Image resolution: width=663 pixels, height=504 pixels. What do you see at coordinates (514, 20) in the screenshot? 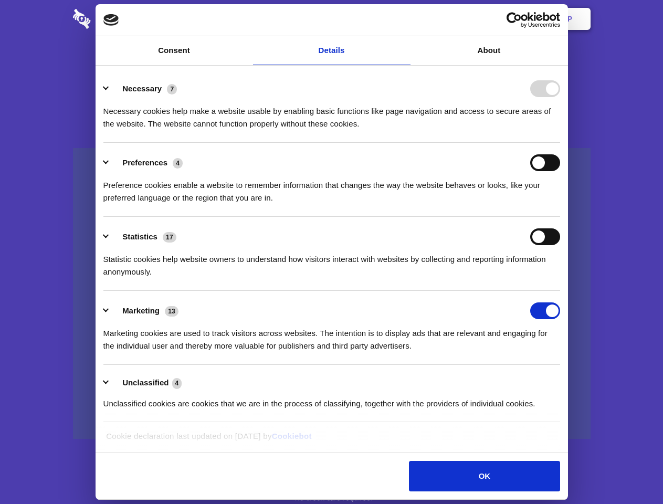
I see `a: Usercentrics Cookiebot - opens in a new window` at bounding box center [514, 20].